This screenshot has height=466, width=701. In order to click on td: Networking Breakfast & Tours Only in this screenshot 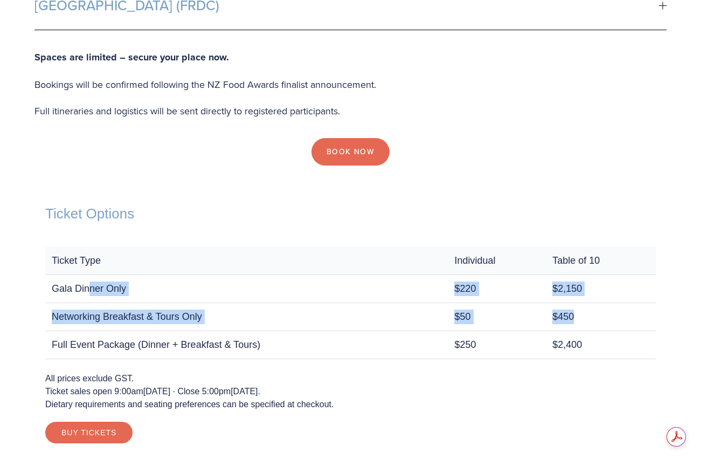, I will do `click(246, 316)`.